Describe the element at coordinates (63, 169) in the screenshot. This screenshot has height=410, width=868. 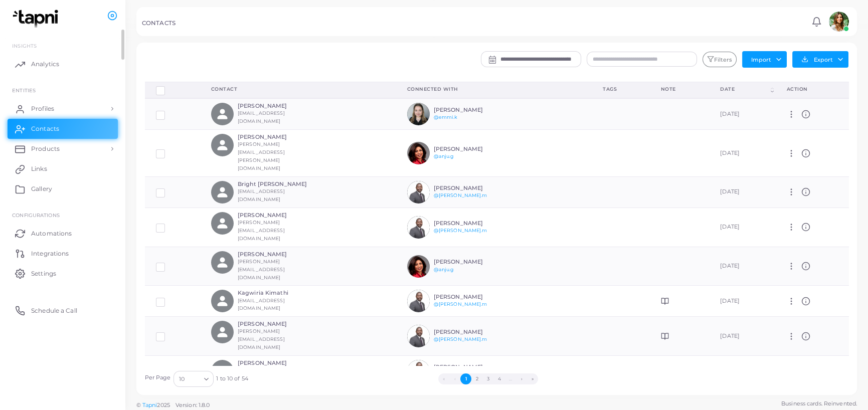
I see `a: Links` at that location.